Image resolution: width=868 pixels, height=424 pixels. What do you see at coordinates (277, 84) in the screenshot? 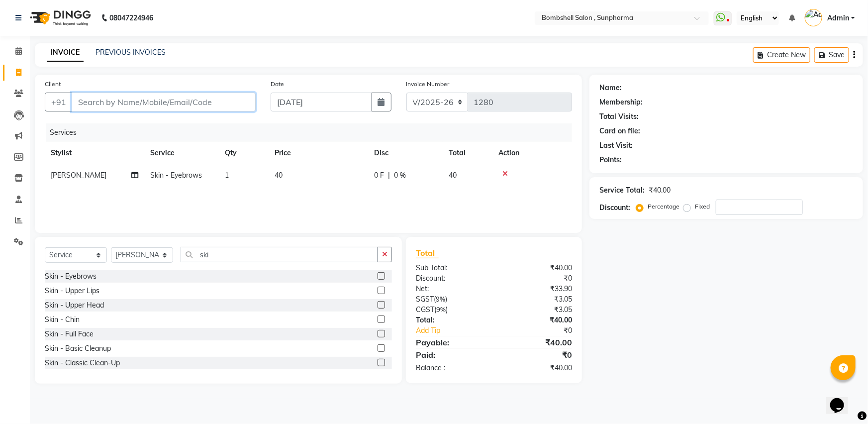
I see `label: Date` at bounding box center [277, 84].